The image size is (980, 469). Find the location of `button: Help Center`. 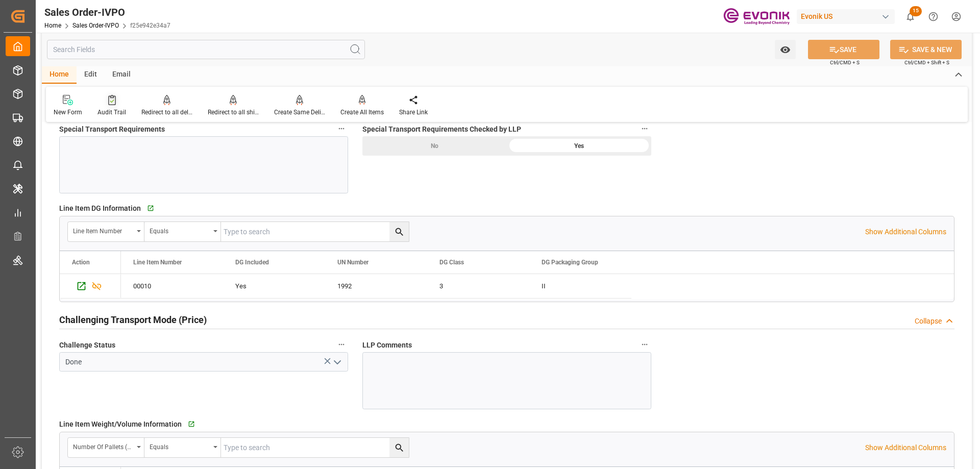

button: Help Center is located at coordinates (933, 16).